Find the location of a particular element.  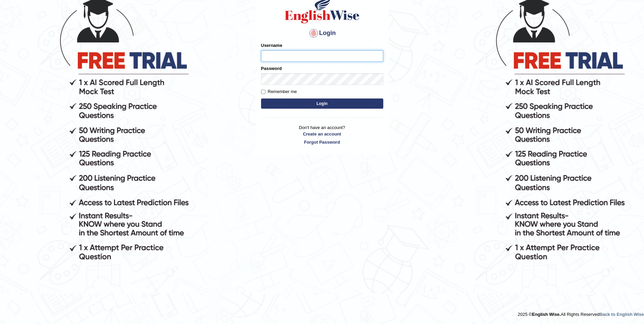

strong: English Wise. is located at coordinates (546, 314).